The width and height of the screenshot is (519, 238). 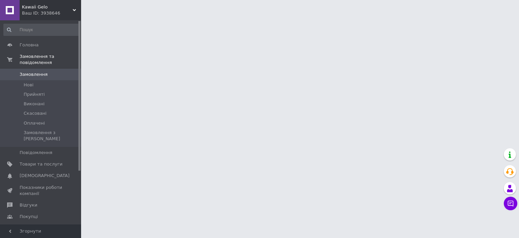 I want to click on span: Покупці, so click(x=29, y=216).